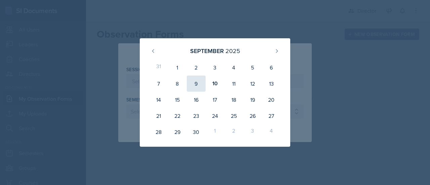  What do you see at coordinates (158, 84) in the screenshot?
I see `div: 7` at bounding box center [158, 84].